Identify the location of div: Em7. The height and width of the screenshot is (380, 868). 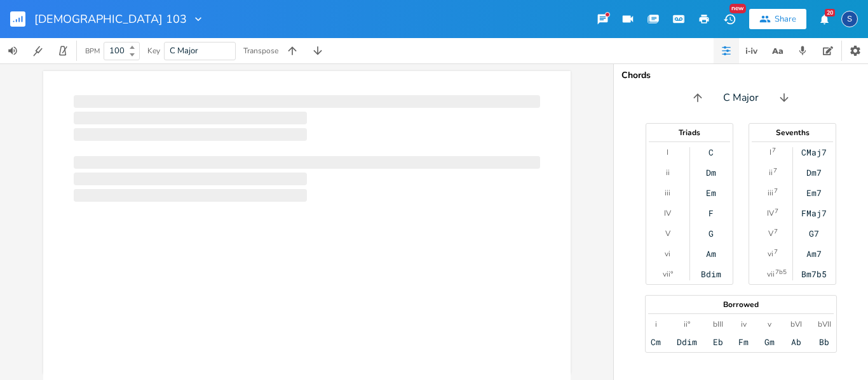
(814, 193).